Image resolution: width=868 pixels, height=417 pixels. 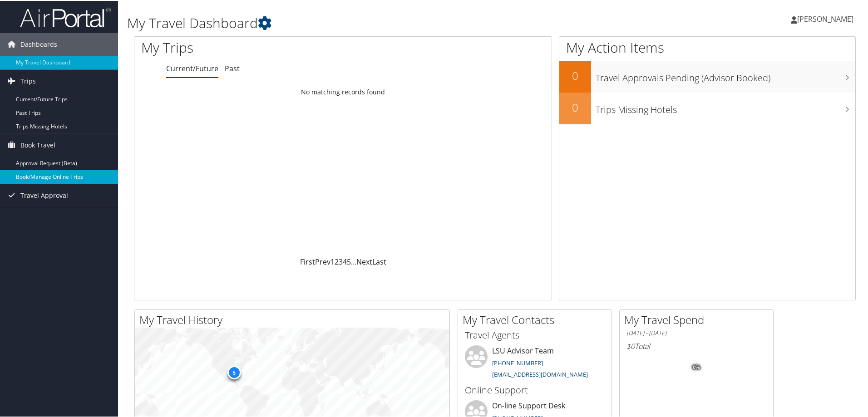 I want to click on h2: My Travel Contacts, so click(x=537, y=319).